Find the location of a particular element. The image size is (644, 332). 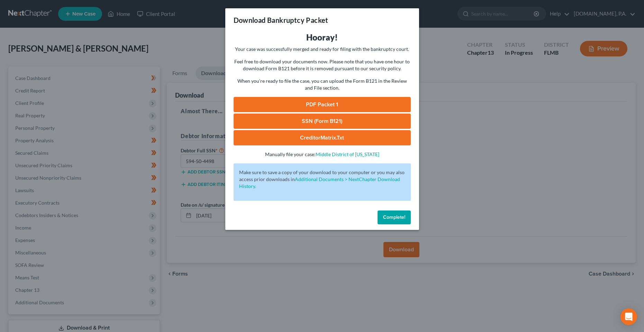

p: Make sure to save a copy of your download to your computer or you may also access prior downloads in is located at coordinates (322, 180).